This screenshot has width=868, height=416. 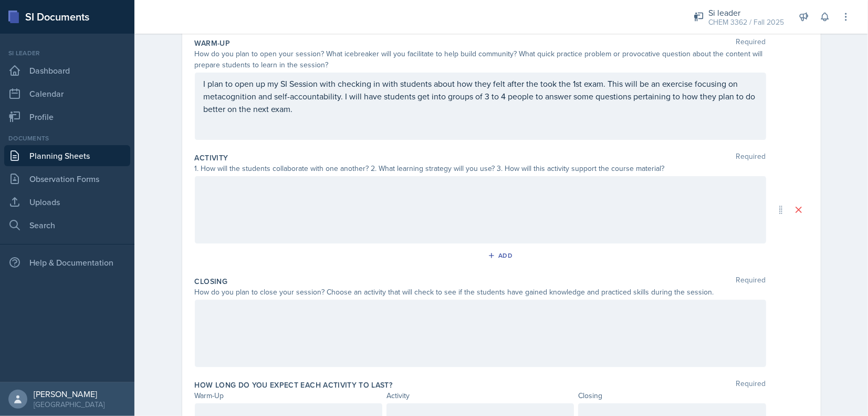 What do you see at coordinates (480, 395) in the screenshot?
I see `div: Activity` at bounding box center [480, 395].